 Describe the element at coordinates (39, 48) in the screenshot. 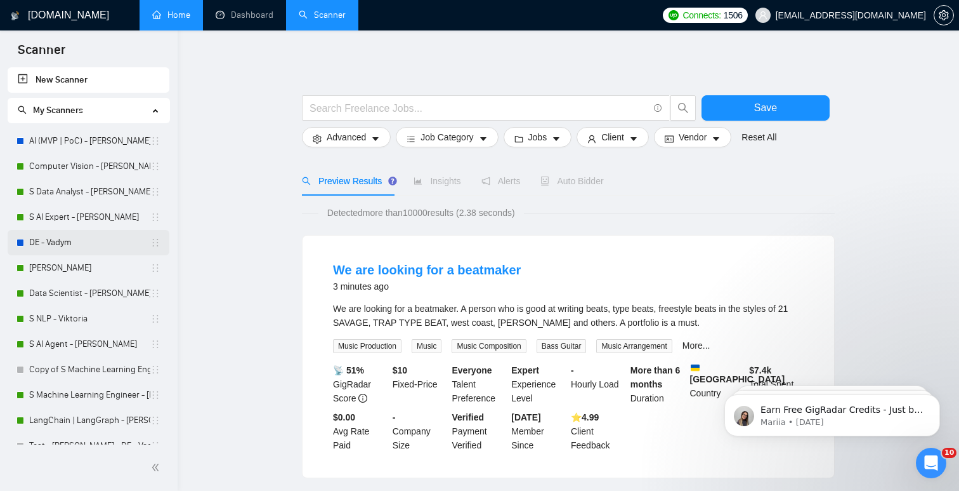

I see `img: Profile image for Mariia` at that location.